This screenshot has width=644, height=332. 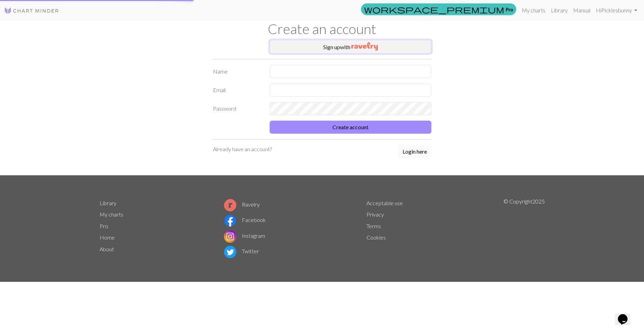 What do you see at coordinates (243, 149) in the screenshot?
I see `p: Already have an account?` at bounding box center [243, 149].